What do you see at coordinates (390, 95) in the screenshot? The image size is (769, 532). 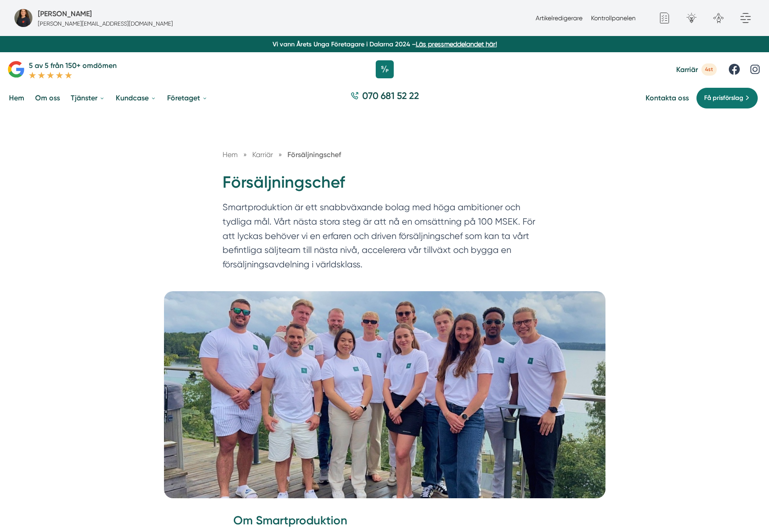 I see `span: 070 681 52 22` at bounding box center [390, 95].